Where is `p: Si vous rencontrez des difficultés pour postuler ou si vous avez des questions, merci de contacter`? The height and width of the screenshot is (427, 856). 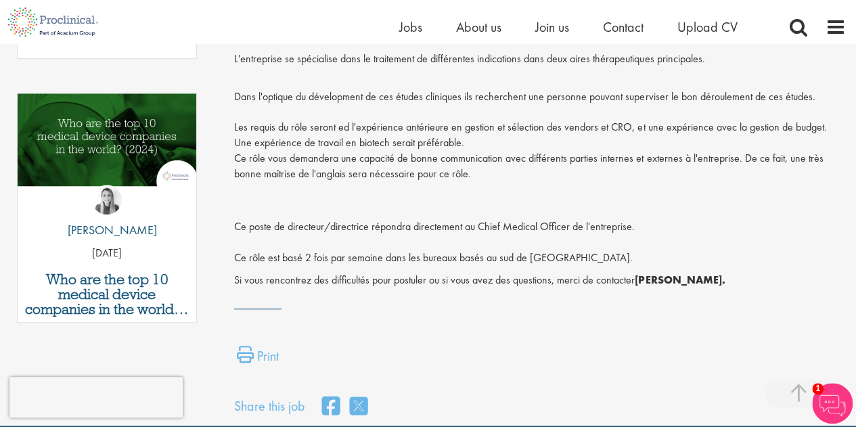
p: Si vous rencontrez des difficultés pour postuler ou si vous avez des questions, merci de contacter is located at coordinates (540, 280).